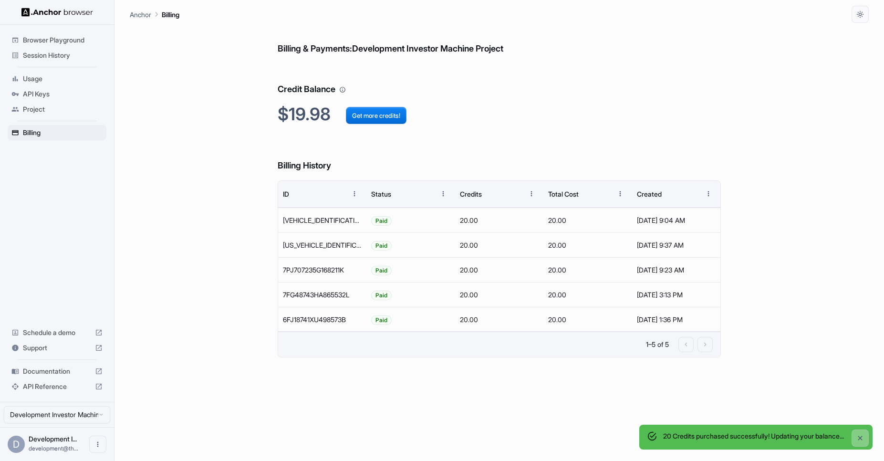 The width and height of the screenshot is (884, 461). Describe the element at coordinates (322, 270) in the screenshot. I see `div: 7PJ707235G168211K` at that location.